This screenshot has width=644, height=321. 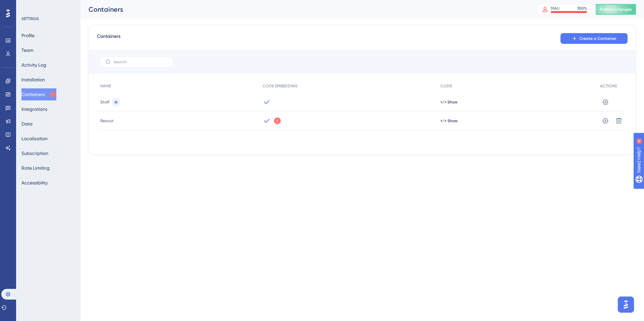 I want to click on button: Profile, so click(x=28, y=36).